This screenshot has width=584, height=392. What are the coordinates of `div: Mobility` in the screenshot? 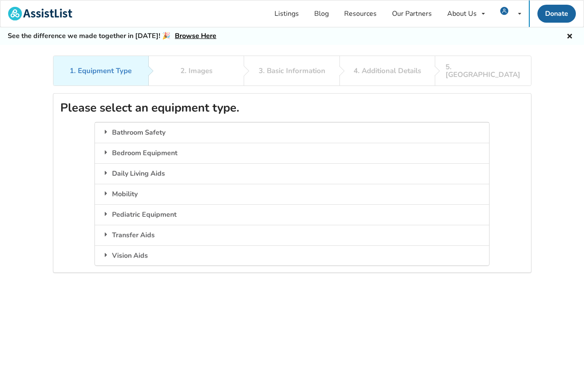 It's located at (292, 194).